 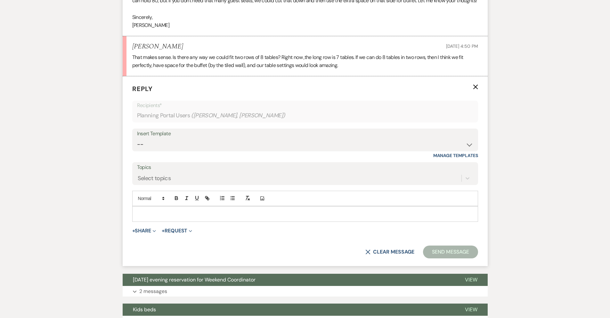 What do you see at coordinates (289, 309) in the screenshot?
I see `button: Kids beds` at bounding box center [289, 309].